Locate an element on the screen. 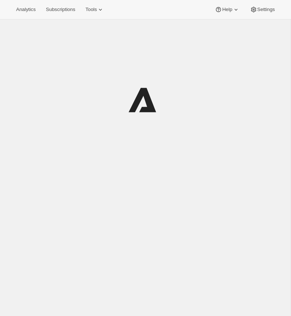  button: Analytics is located at coordinates (26, 10).